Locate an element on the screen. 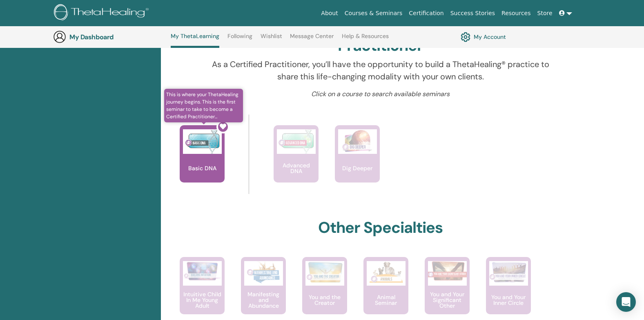 This screenshot has height=320, width=644. a: Message Center is located at coordinates (312, 39).